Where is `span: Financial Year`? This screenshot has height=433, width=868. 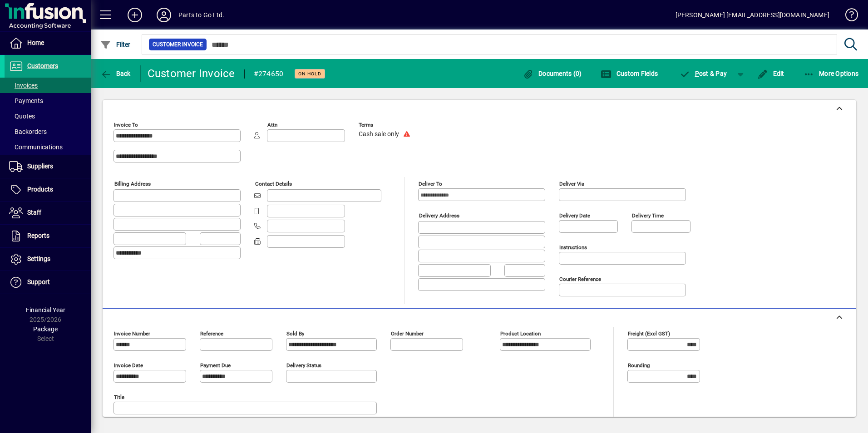
span: Financial Year is located at coordinates (45, 310).